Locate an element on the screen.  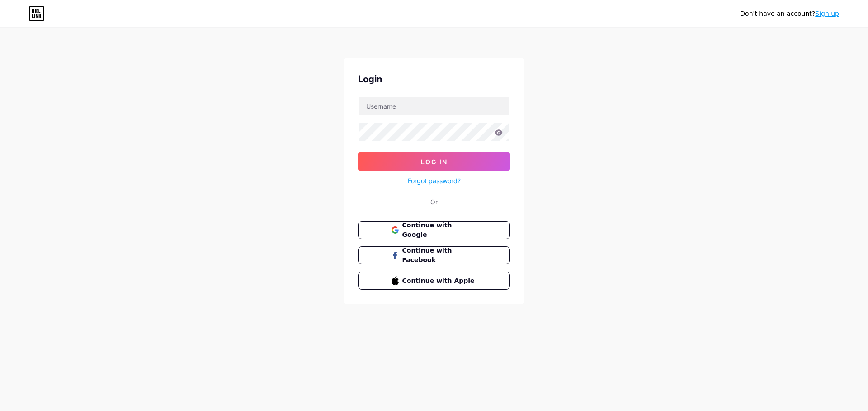
span: Continue with Apple is located at coordinates (439, 281).